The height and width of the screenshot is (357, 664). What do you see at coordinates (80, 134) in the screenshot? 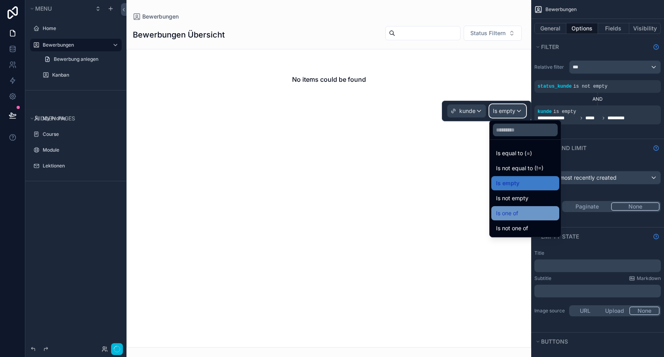
I see `label: Course` at bounding box center [80, 134].